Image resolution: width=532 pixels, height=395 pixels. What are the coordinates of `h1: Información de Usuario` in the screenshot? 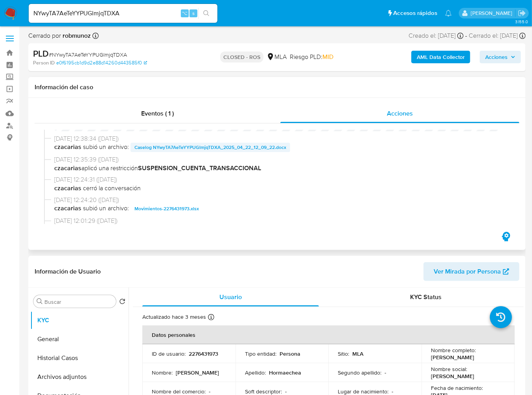 It's located at (67, 271).